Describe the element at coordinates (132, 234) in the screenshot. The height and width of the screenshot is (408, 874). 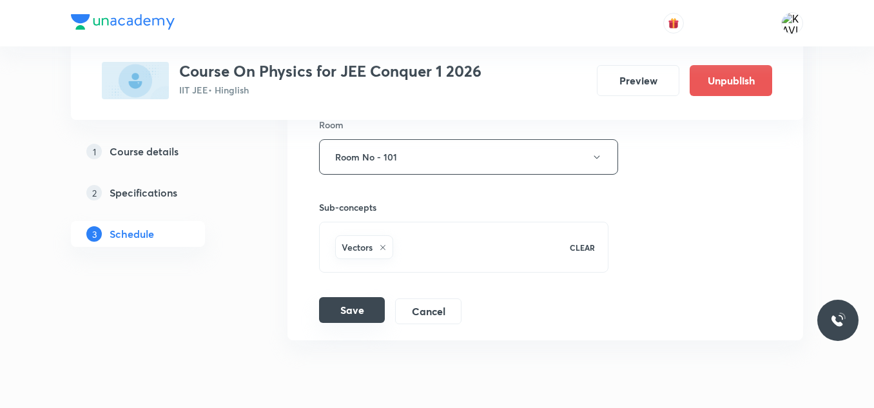
I see `h5: Schedule` at that location.